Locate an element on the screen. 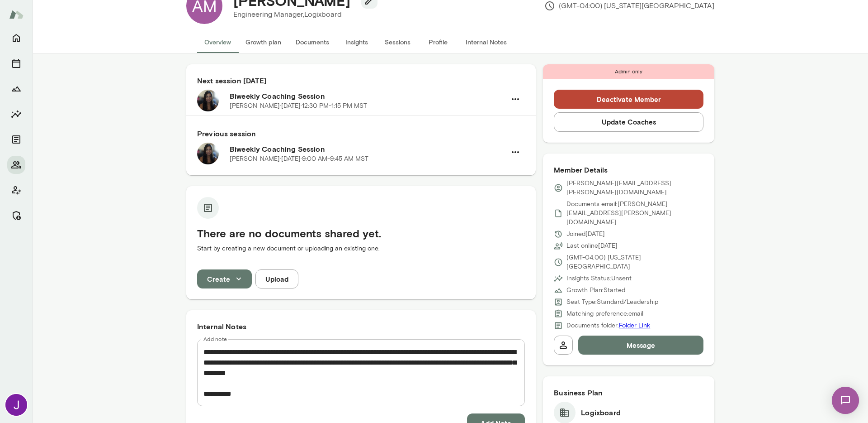  button: Deactivate Member is located at coordinates (629, 99).